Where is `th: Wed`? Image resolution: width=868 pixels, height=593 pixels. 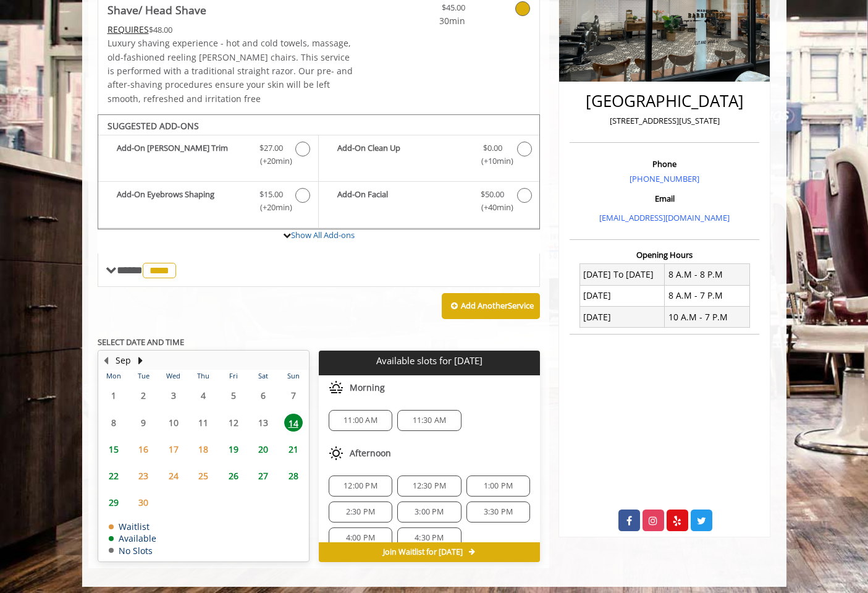
th: Wed is located at coordinates (173, 376).